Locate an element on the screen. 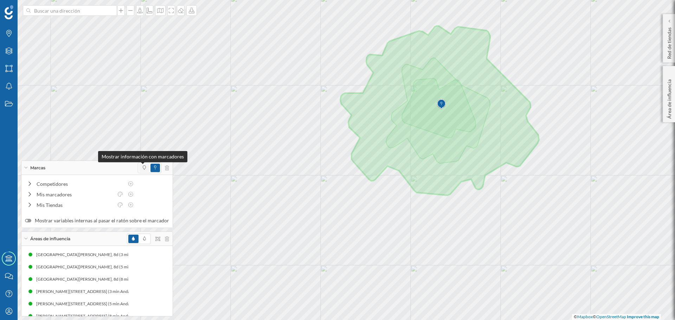 The height and width of the screenshot is (320, 675). p: Área de influencia is located at coordinates (669, 98).